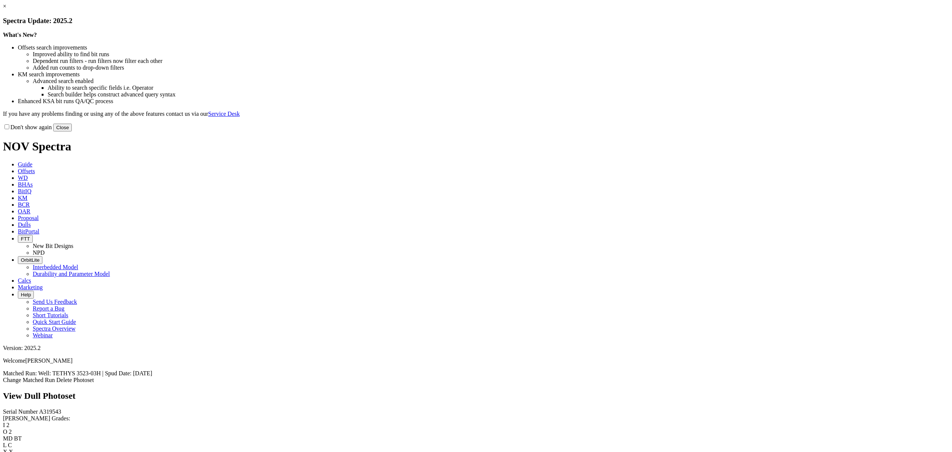  Describe the element at coordinates (50, 411) in the screenshot. I see `span: A319543` at that location.